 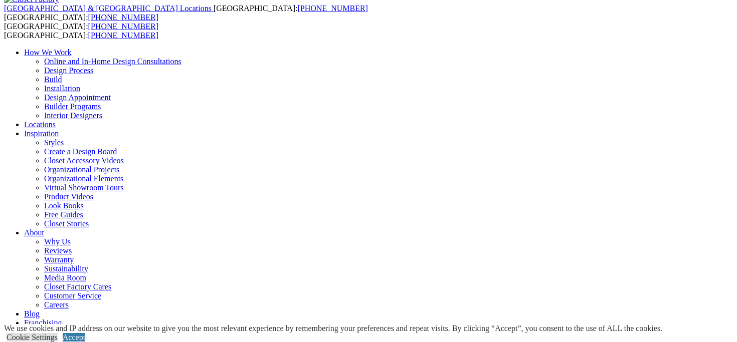 What do you see at coordinates (74, 337) in the screenshot?
I see `a: Accept` at bounding box center [74, 337].